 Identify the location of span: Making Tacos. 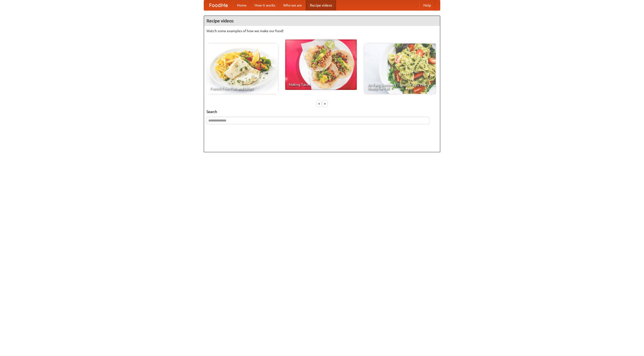
(321, 84).